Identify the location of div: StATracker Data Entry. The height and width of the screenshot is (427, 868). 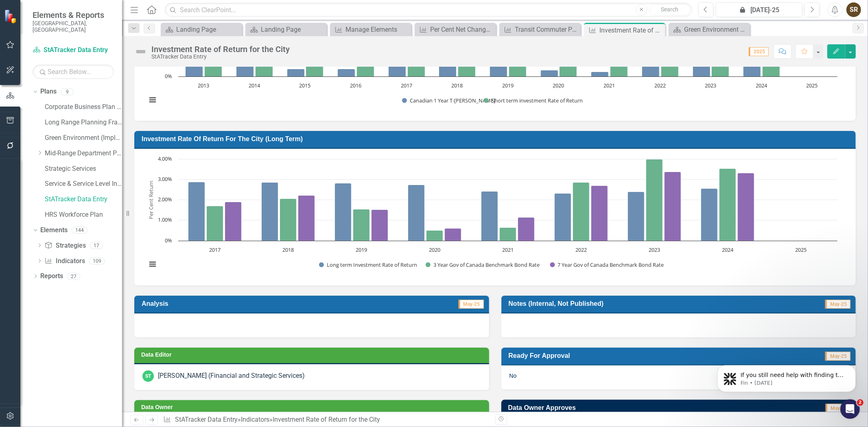
(220, 57).